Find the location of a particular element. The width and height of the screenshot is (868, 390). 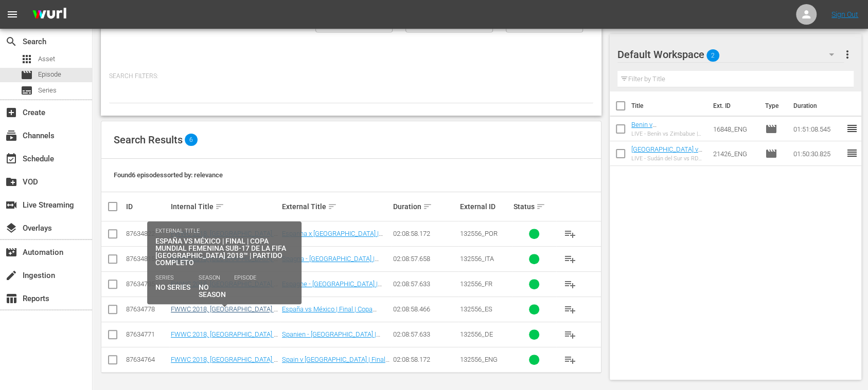

img: ans4CAIJ8jUAAAAAAAAAAAAAAAAAAAAAAAAgQb4GAAAAAAAAAAAAAAAAAAAAAAAAJMjXAAAAAAAAAAAAAAAAAAAAAAAAgAT5G... is located at coordinates (49, 14).